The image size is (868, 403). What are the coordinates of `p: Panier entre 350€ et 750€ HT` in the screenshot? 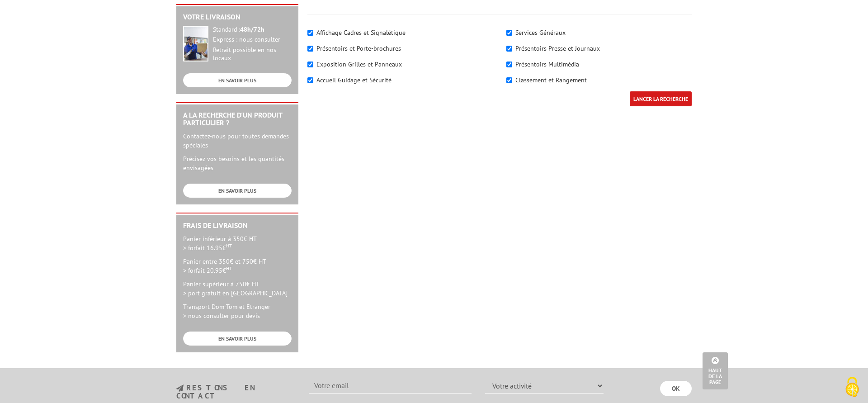 It's located at (237, 266).